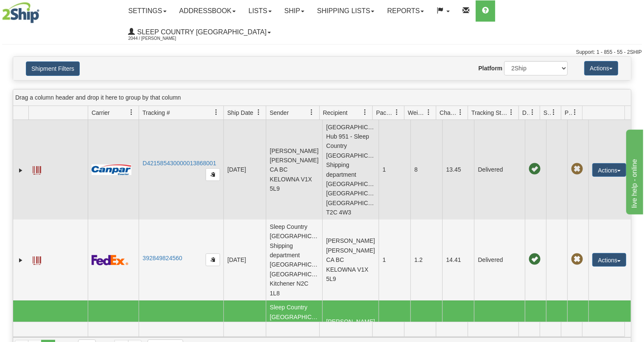  Describe the element at coordinates (397, 112) in the screenshot. I see `a: Packages filter column settings` at that location.